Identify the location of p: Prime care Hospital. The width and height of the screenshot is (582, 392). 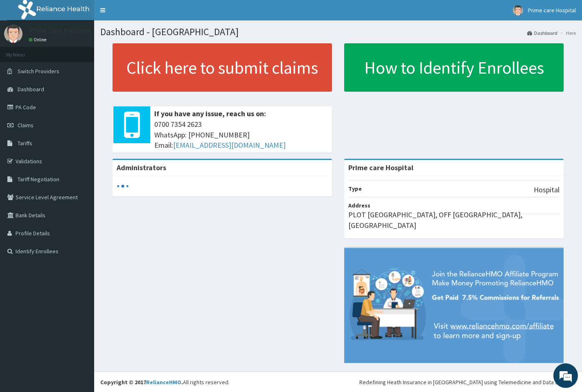
(60, 30).